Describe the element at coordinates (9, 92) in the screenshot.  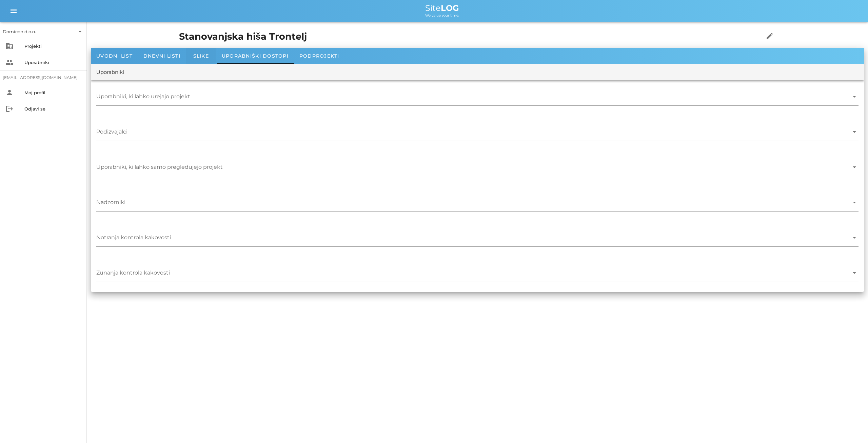
I see `i: person` at that location.